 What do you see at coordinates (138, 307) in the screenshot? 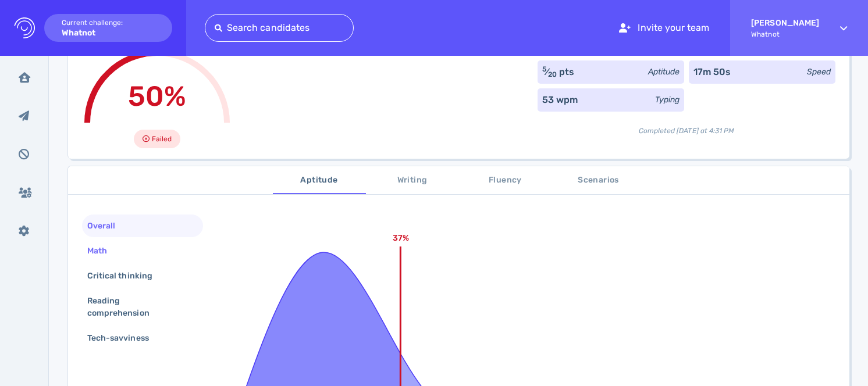
I see `div: Reading comprehension` at bounding box center [138, 307].